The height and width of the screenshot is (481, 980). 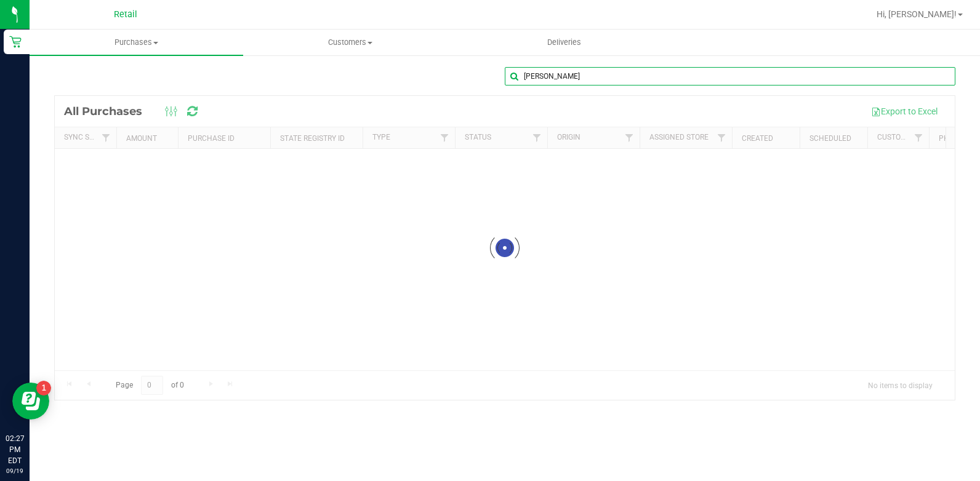 I want to click on p: 02:27 PM EDT, so click(x=15, y=450).